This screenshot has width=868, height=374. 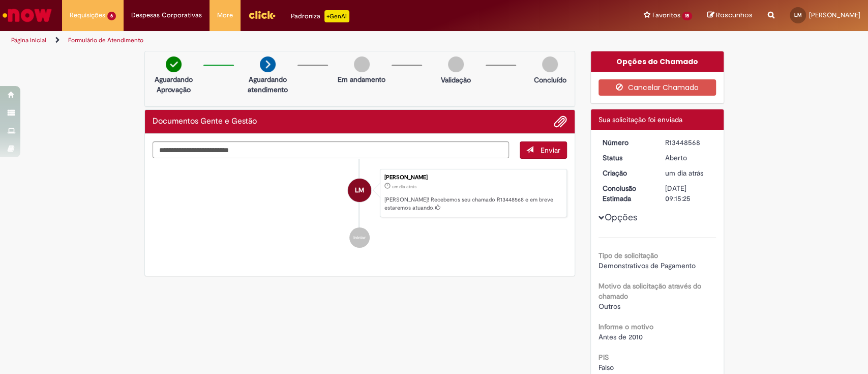 I want to click on button: Cancelar Chamado, so click(x=657, y=87).